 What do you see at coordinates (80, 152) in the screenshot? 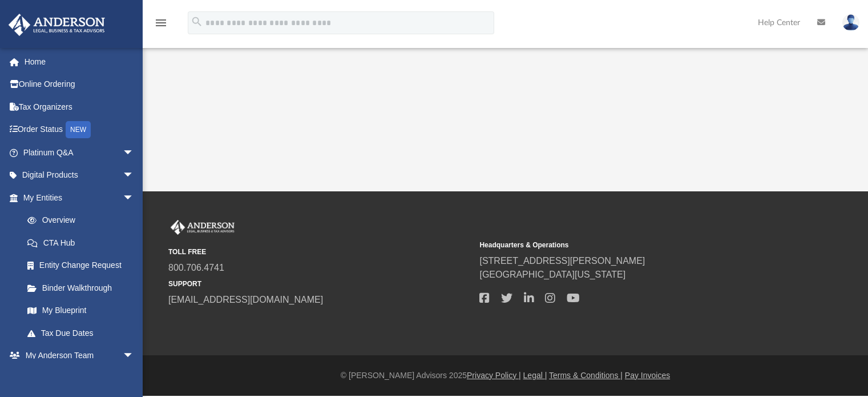
I see `a: Platinum Q&Aarrow_drop_down` at bounding box center [80, 152].